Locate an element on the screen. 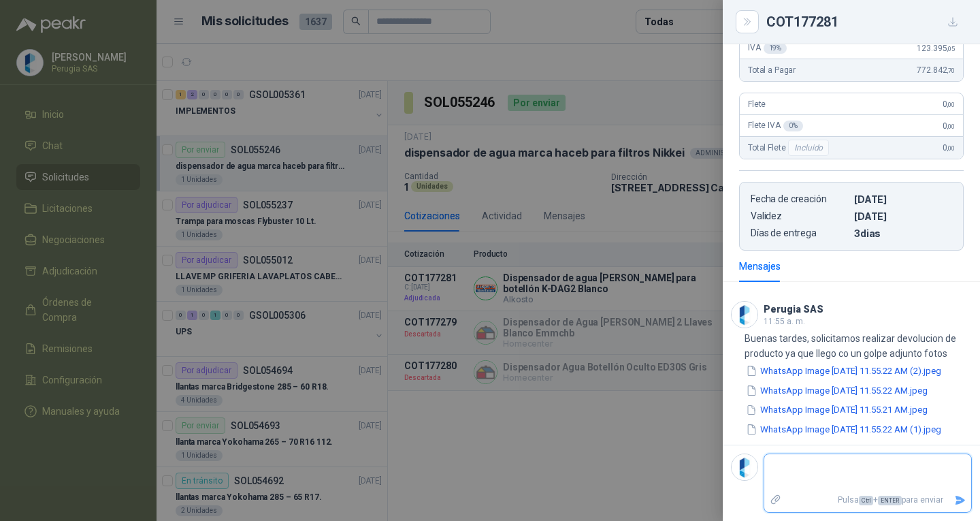  div: Incluido is located at coordinates (809, 148).